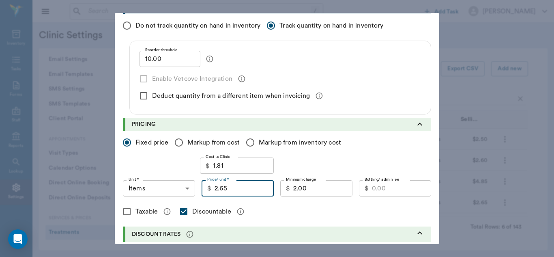 This screenshot has height=257, width=554. Describe the element at coordinates (212, 211) in the screenshot. I see `span: Discountable` at that location.